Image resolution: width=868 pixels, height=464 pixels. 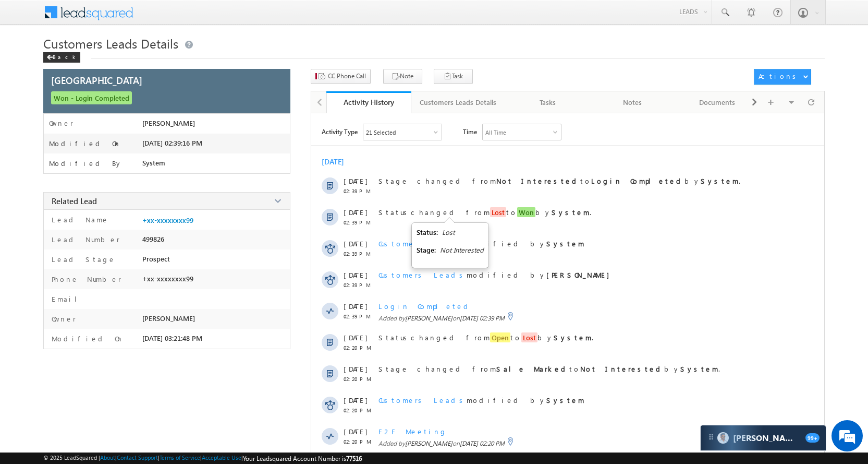 What do you see at coordinates (548, 102) in the screenshot?
I see `a: Tasks` at bounding box center [548, 102].